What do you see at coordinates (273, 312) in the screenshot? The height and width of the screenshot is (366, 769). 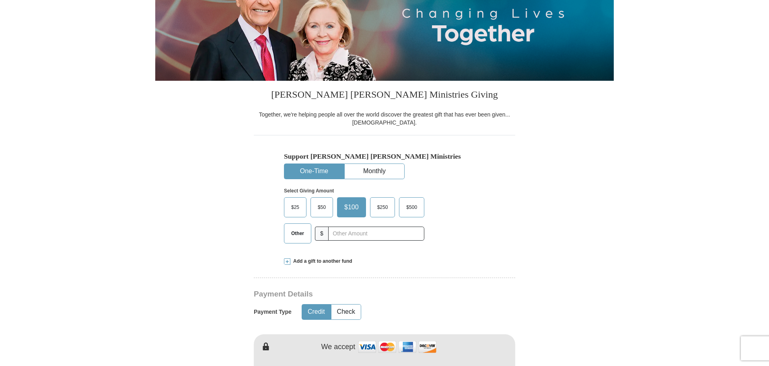 I see `h5: Payment Type` at bounding box center [273, 312].